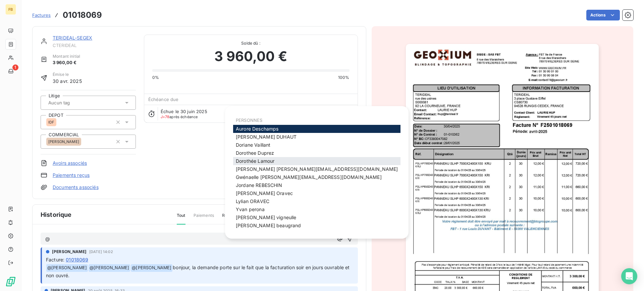  Describe the element at coordinates (629, 277) in the screenshot. I see `div: Open Intercom Messenger` at that location.